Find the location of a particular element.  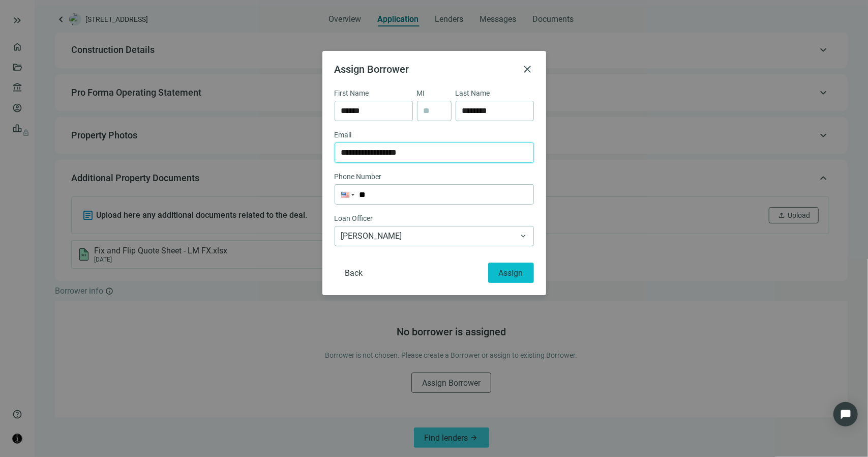

button: Assign is located at coordinates (511, 273).